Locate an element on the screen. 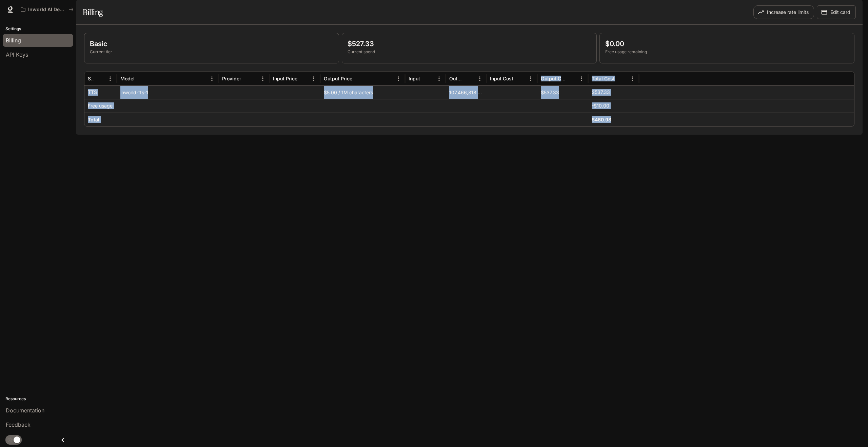  div: Output is located at coordinates (456, 78).